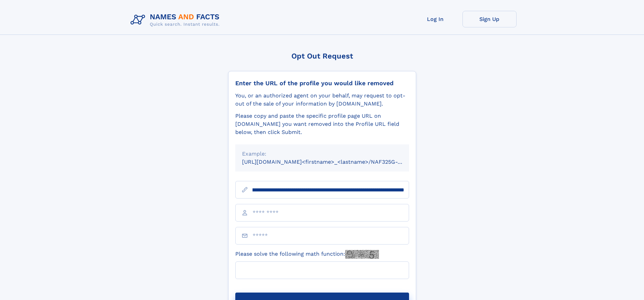 Image resolution: width=644 pixels, height=300 pixels. I want to click on label: Please solve the following math function:, so click(307, 254).